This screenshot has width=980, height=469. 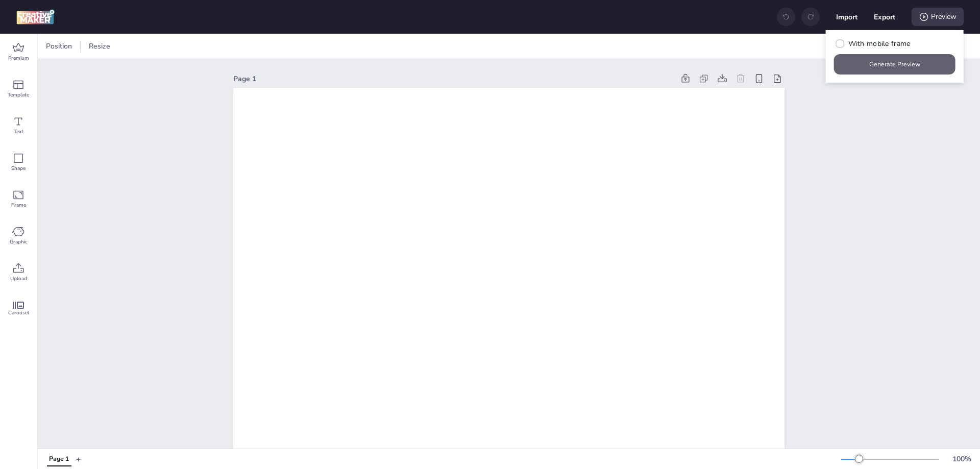 I want to click on span: Frame, so click(x=18, y=205).